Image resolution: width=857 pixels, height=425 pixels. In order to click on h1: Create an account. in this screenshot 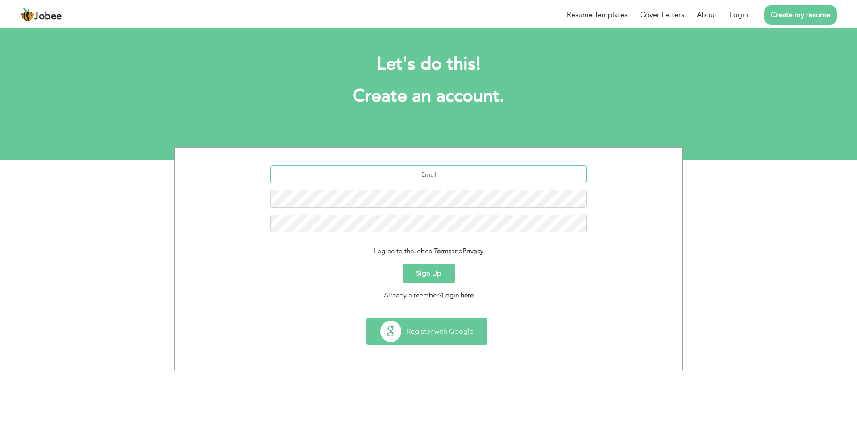, I will do `click(428, 96)`.